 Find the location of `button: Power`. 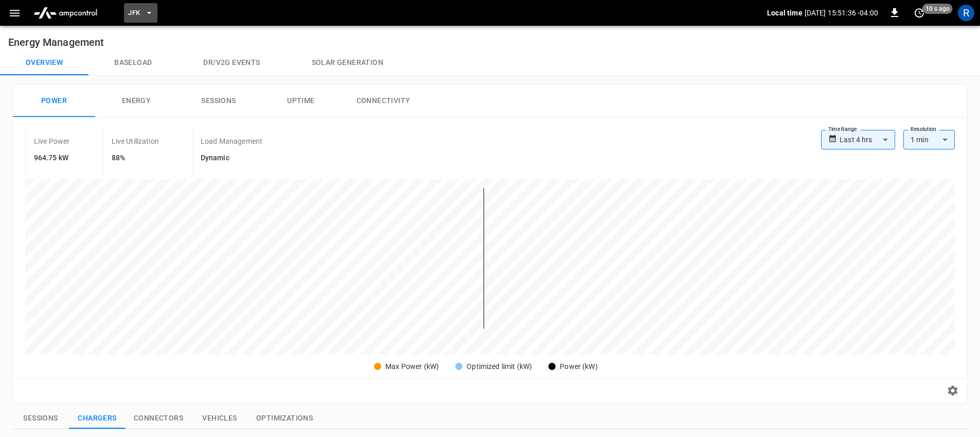

button: Power is located at coordinates (54, 101).